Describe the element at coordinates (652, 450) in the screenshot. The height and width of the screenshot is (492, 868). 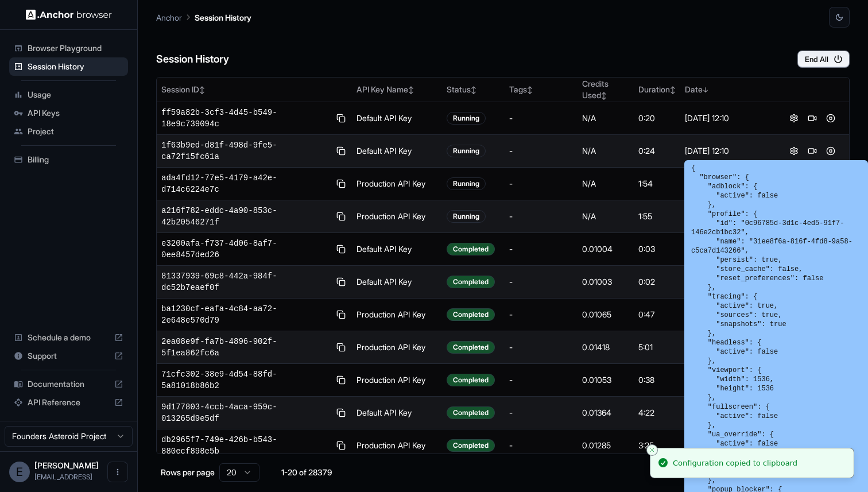
I see `button: Close toast` at that location.